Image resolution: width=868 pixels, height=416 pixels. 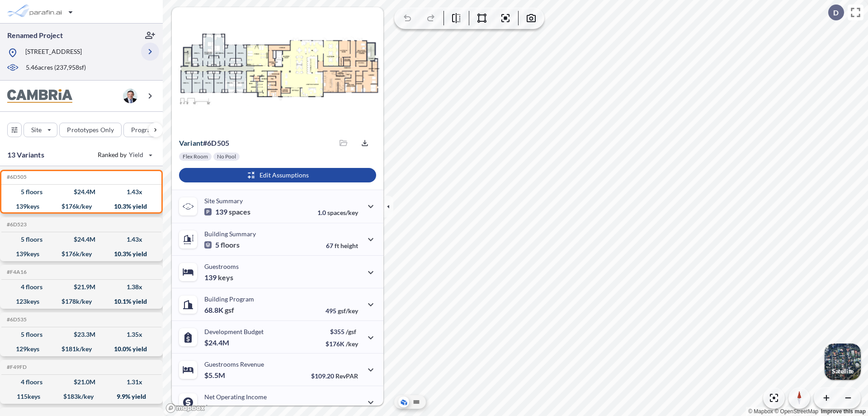 What do you see at coordinates (836, 13) in the screenshot?
I see `p: D` at bounding box center [836, 13].